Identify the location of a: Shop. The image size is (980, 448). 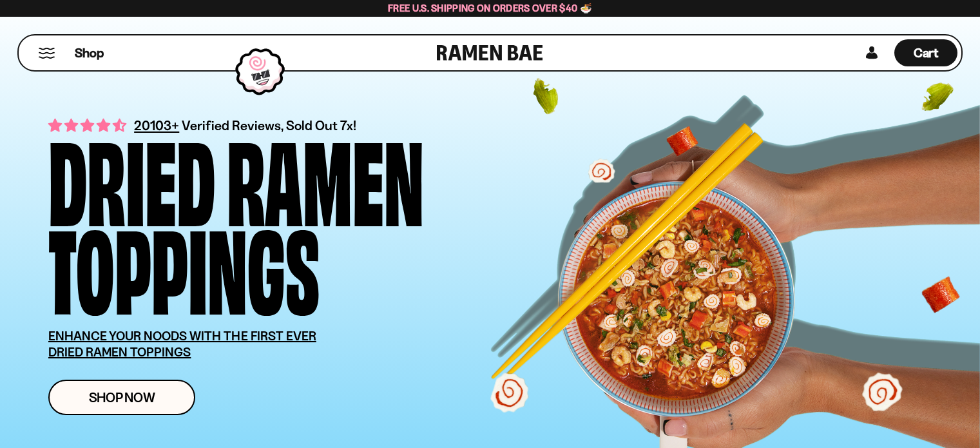
(89, 53).